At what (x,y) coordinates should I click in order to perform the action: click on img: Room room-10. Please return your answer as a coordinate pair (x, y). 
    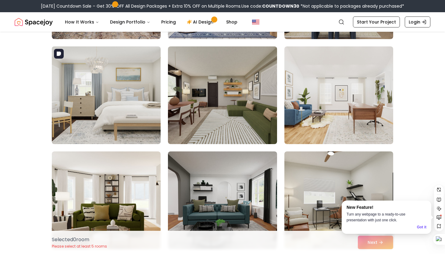
    Looking at the image, I should click on (106, 95).